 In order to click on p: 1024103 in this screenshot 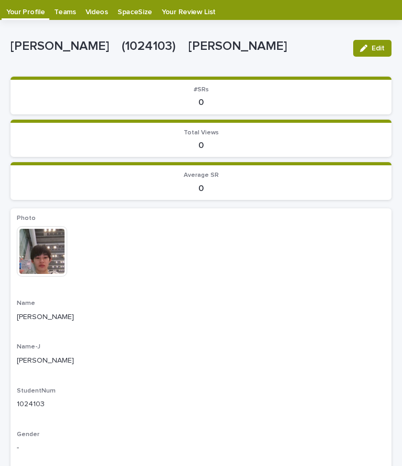, I will do `click(201, 404)`.